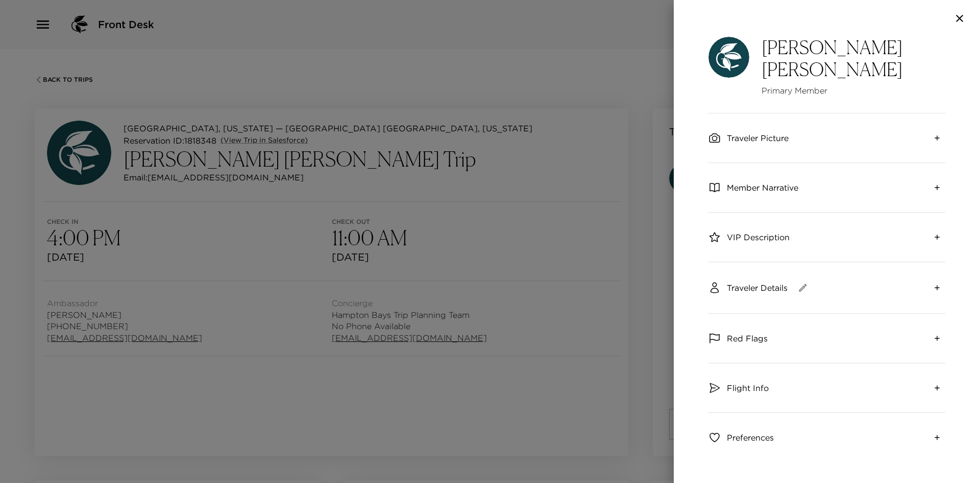 The height and width of the screenshot is (483, 980). What do you see at coordinates (757, 138) in the screenshot?
I see `span: Traveler Picture` at bounding box center [757, 138].